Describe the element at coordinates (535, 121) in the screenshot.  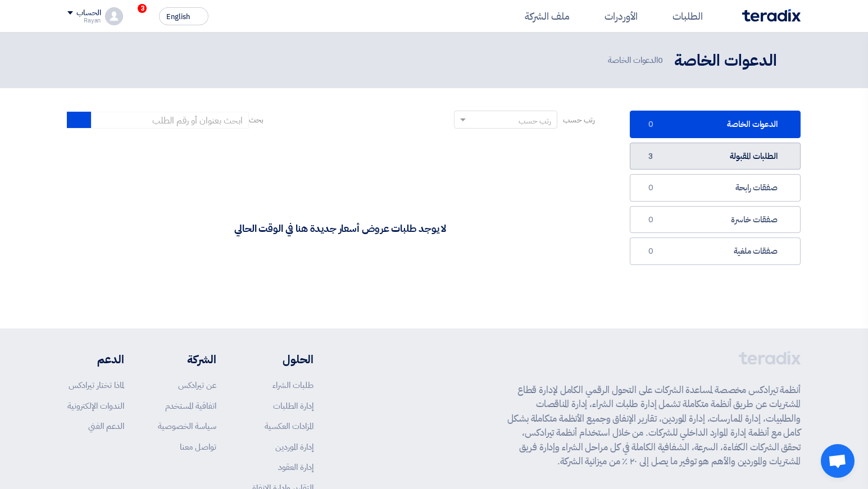
I see `div: رتب حسب` at that location.